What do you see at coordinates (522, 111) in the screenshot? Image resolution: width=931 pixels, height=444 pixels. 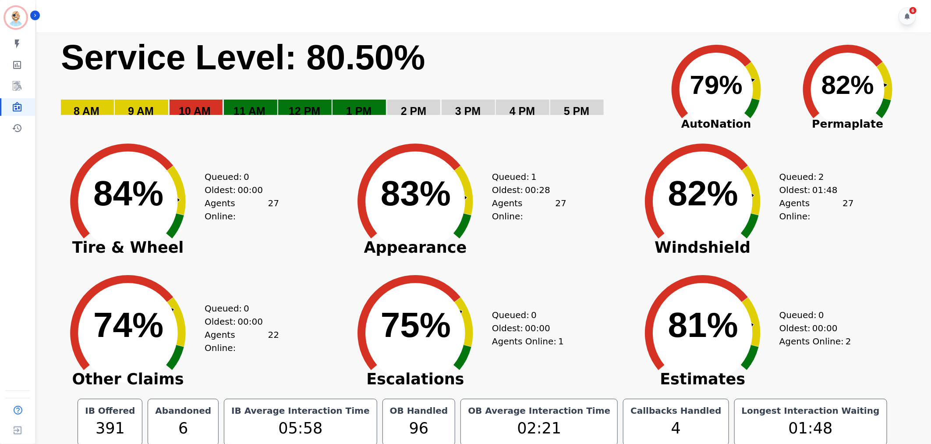 I see `text: 4 PM` at bounding box center [522, 111].